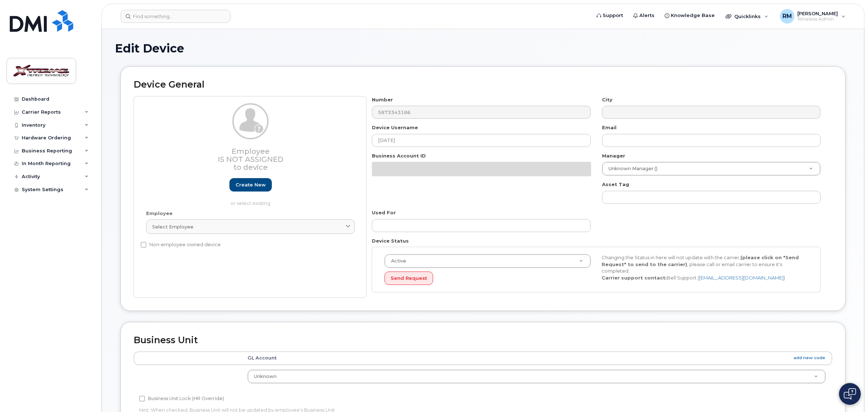 The image size is (868, 412). I want to click on label: Business Unit Lock (HR Override), so click(182, 399).